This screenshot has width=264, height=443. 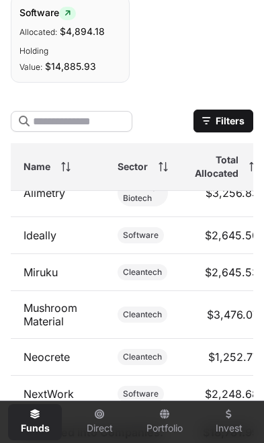 I want to click on span: Name, so click(x=37, y=167).